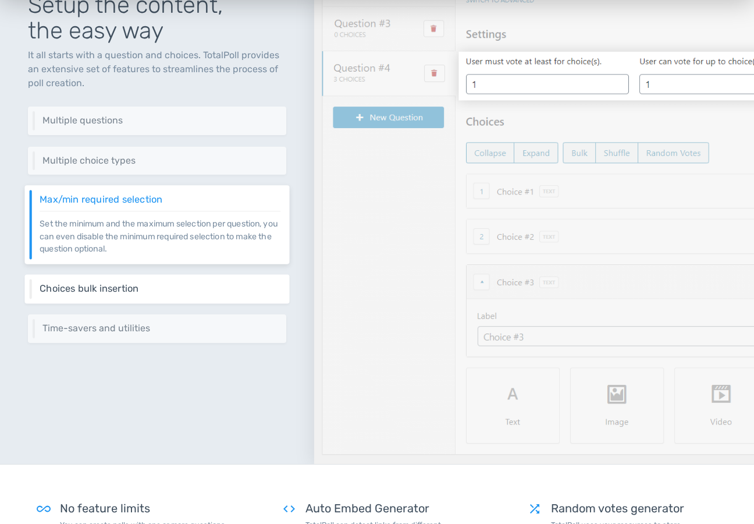 The width and height of the screenshot is (754, 524). Describe the element at coordinates (160, 120) in the screenshot. I see `h6: Multiple questions` at that location.